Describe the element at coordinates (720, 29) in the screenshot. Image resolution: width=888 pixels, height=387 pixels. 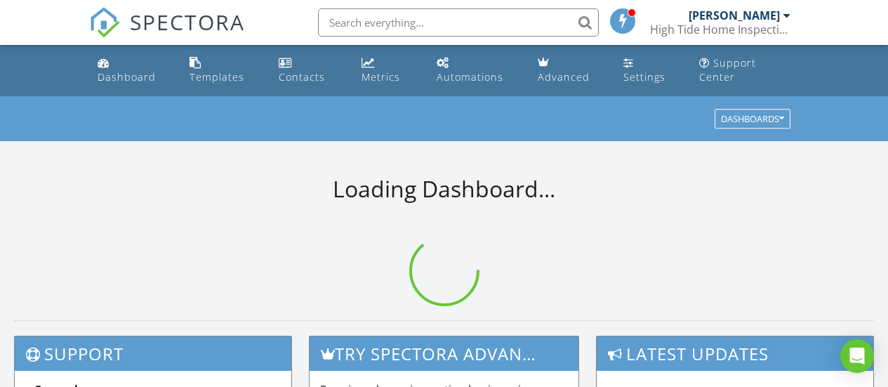
I see `div: High Tide Home Inspections LLC` at that location.